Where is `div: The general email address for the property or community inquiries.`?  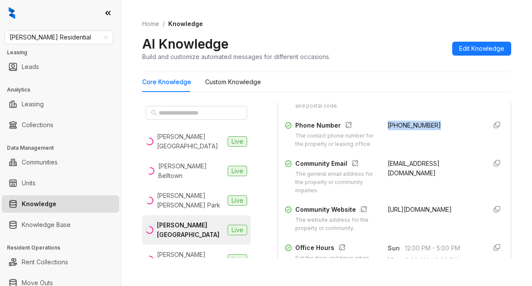
div: The general email address for the property or community inquiries. is located at coordinates (336, 182).